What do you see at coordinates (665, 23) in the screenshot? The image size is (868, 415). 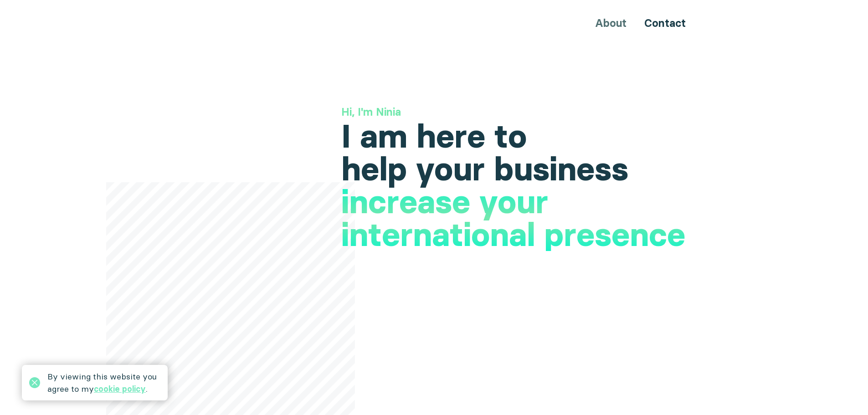 I see `a: Contact` at bounding box center [665, 23].